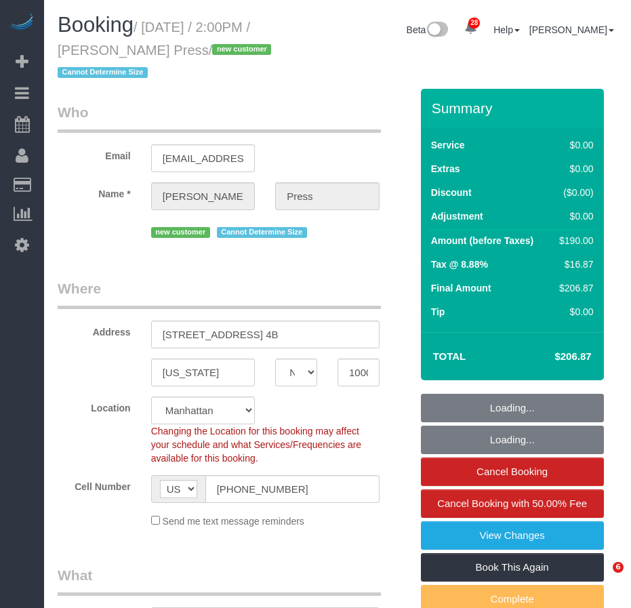 The width and height of the screenshot is (631, 608). I want to click on span: 6, so click(618, 567).